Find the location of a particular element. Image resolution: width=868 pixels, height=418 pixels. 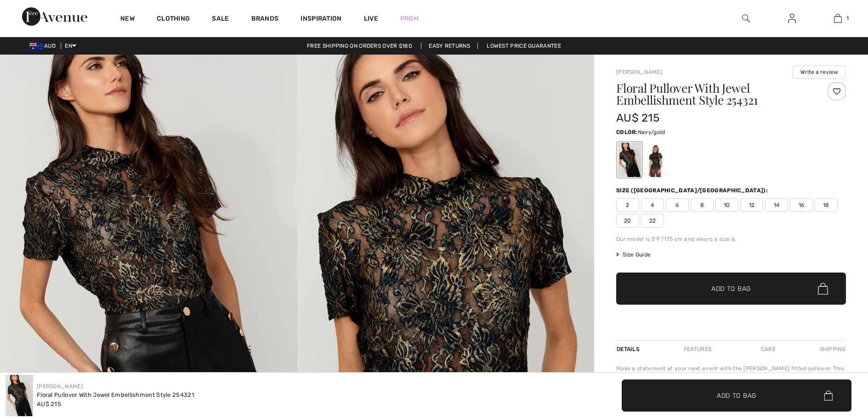

span: EN is located at coordinates (70, 46).